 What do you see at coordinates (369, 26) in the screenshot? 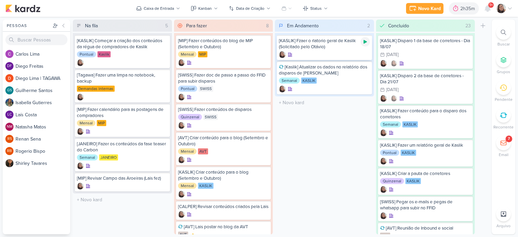
I see `div: 2` at bounding box center [369, 26].